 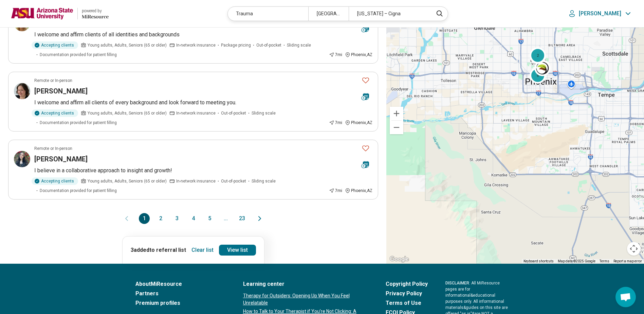 I want to click on a: Privacy Policy, so click(x=407, y=294).